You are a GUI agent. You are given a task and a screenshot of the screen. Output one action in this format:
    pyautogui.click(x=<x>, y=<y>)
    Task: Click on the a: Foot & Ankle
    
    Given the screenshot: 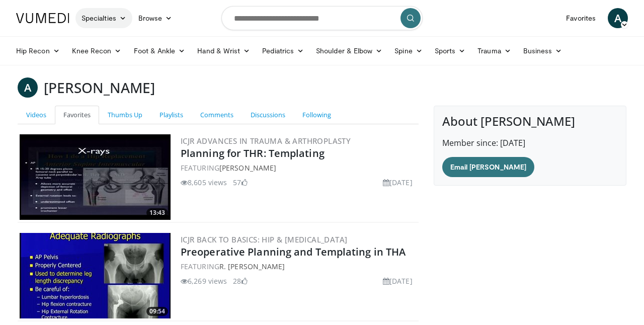 What is the action you would take?
    pyautogui.click(x=159, y=51)
    